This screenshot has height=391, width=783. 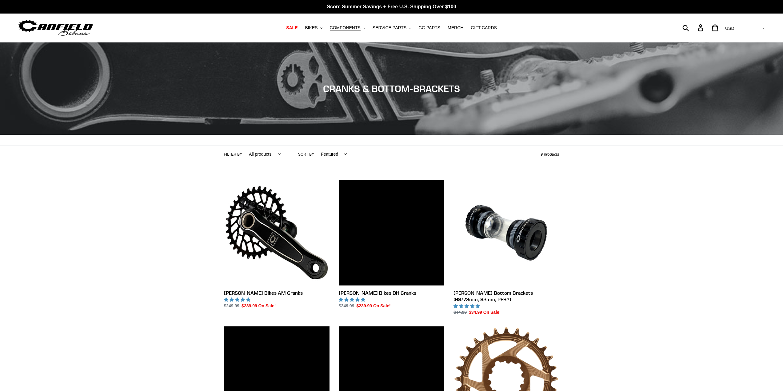 What do you see at coordinates (455, 28) in the screenshot?
I see `a: MERCH` at bounding box center [455, 28].